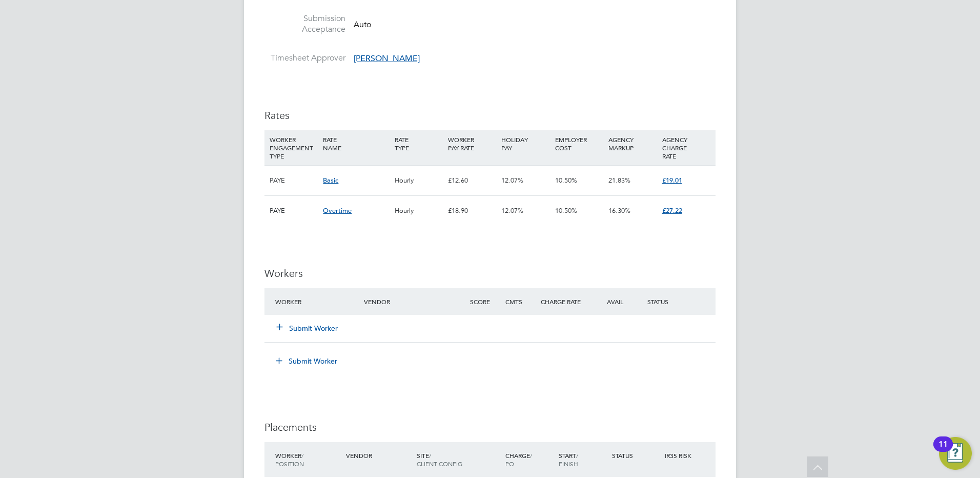 The image size is (980, 478). I want to click on div: 11, so click(943, 451).